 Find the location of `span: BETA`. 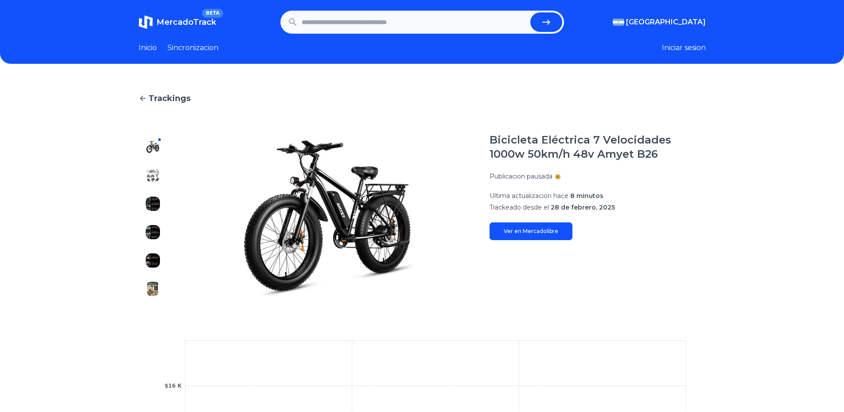

span: BETA is located at coordinates (212, 13).